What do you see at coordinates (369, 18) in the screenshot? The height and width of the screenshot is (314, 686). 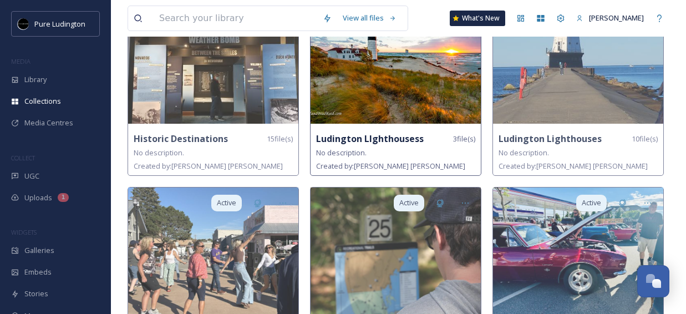 I see `div: View all files` at bounding box center [369, 18].